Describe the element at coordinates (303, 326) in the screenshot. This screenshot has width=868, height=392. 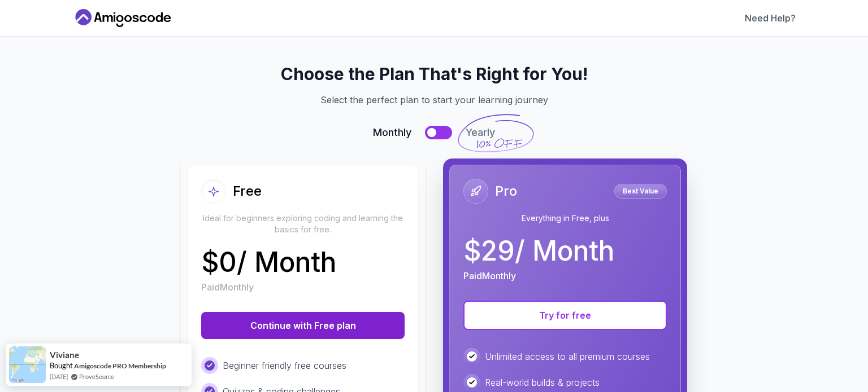
I see `button: Continue with Free plan` at that location.